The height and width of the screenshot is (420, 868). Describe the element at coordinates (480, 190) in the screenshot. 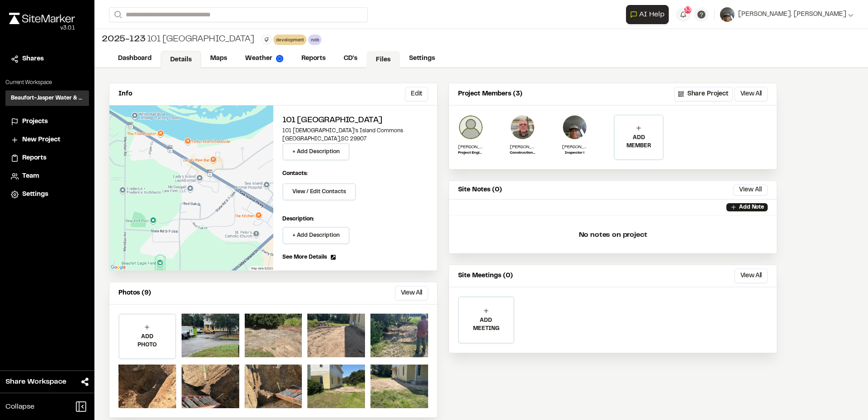

I see `p: Site Notes (0)` at that location.